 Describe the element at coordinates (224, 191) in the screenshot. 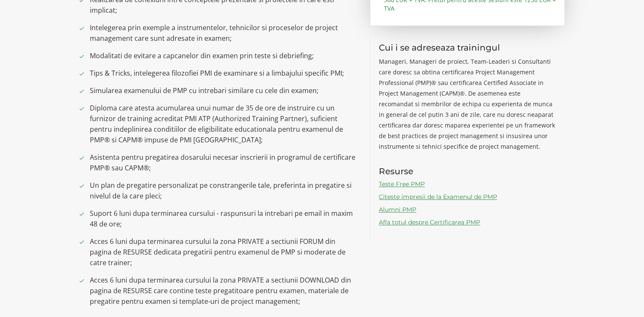

I see `span: Un plan de pregatire personalizat pe constrangerile tale, preferinta in pregatire si nivelul de l...` at that location.